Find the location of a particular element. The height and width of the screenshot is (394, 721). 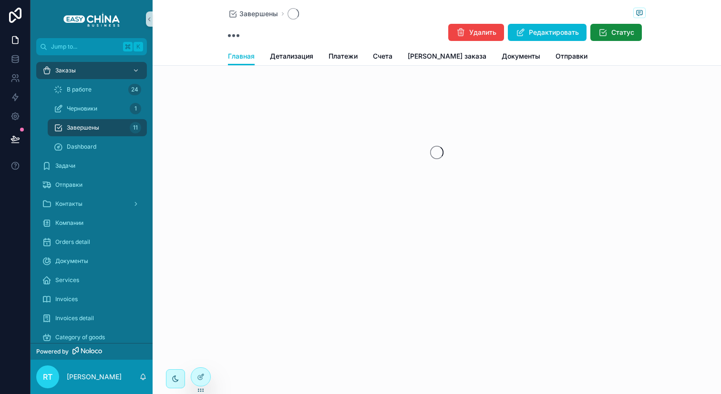

span: Главная is located at coordinates (241, 56).